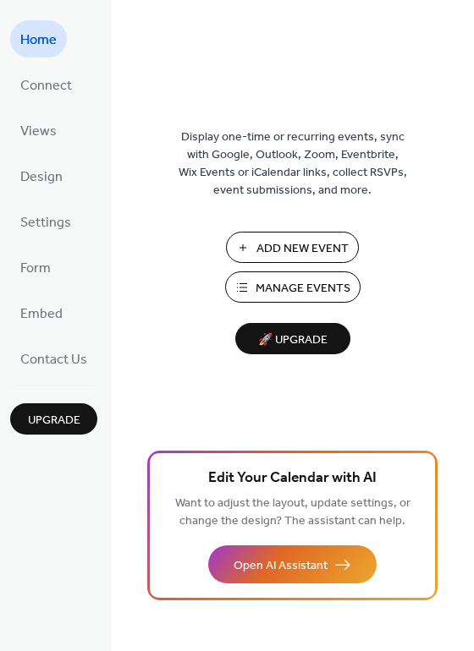 The width and height of the screenshot is (474, 651). Describe the element at coordinates (292, 564) in the screenshot. I see `button: Open AI Assistant` at that location.